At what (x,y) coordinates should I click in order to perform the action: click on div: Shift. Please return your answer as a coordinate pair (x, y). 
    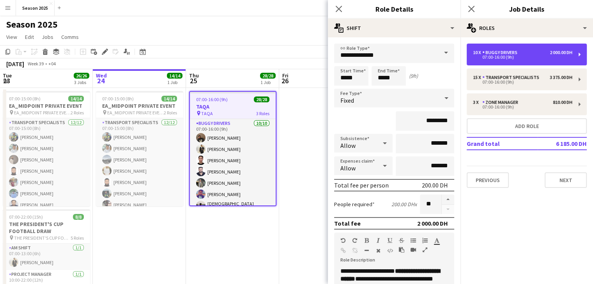
    Looking at the image, I should click on (394, 28).